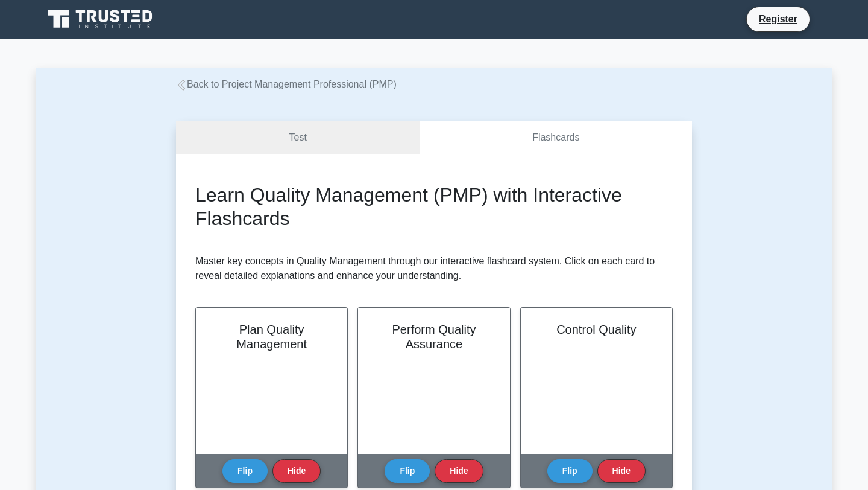 The image size is (868, 490). Describe the element at coordinates (286, 84) in the screenshot. I see `a: Back to Project Management Professional (PMP)` at that location.